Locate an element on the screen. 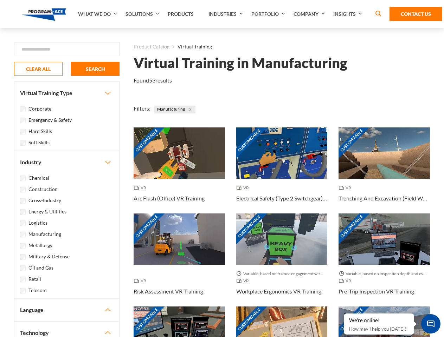 The height and width of the screenshot is (337, 444). a: Product Catalog is located at coordinates (151, 47).